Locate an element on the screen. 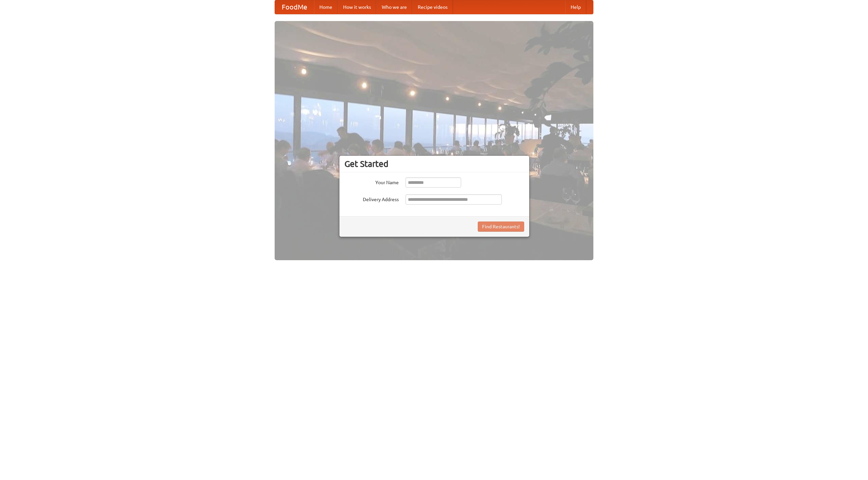 The image size is (868, 480). a: Home is located at coordinates (326, 7).